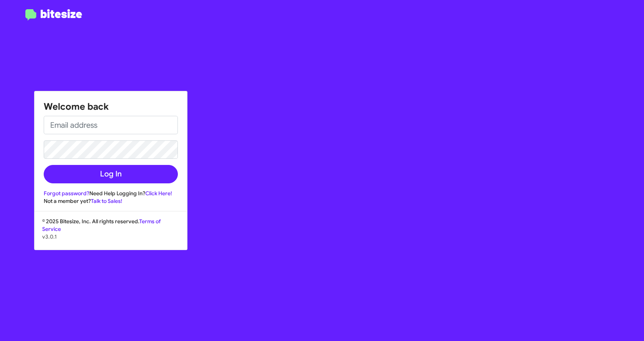  What do you see at coordinates (111, 174) in the screenshot?
I see `button: Log In` at bounding box center [111, 174].